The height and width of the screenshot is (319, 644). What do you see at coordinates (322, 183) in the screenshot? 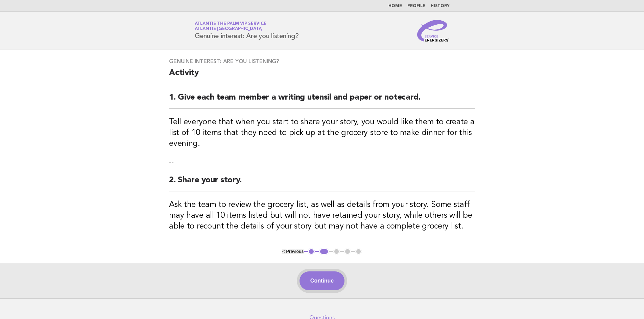
I see `h2: 2. Share your story.` at bounding box center [322, 183].